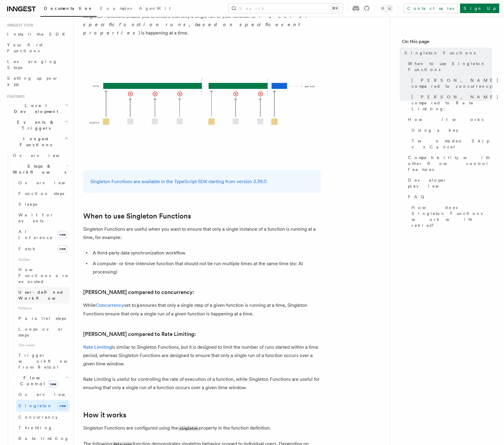 This screenshot has width=504, height=445. I want to click on p: Singleton Functions are useful when you want to ensure that only a single instance of a function ..., so click(202, 233).